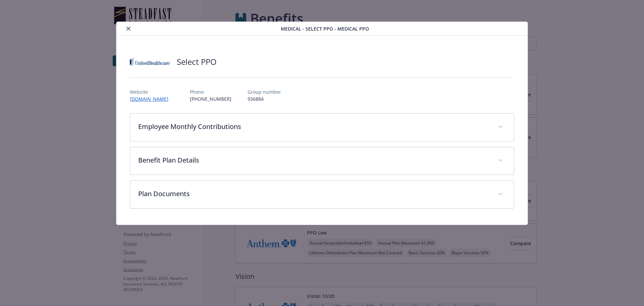 This screenshot has width=644, height=306. I want to click on img: United Healthcare Insurance Company, so click(150, 62).